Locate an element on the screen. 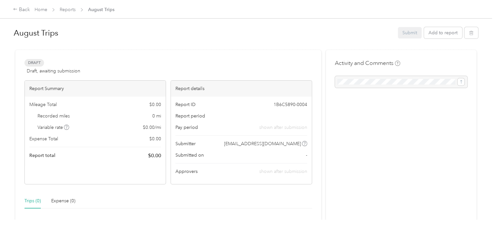 The image size is (495, 231). span: Mileage Total is located at coordinates (43, 104).